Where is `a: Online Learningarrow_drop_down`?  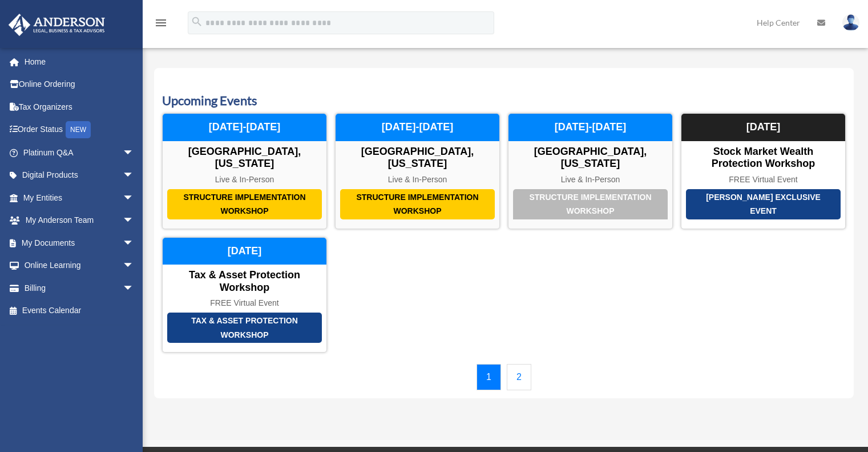
a: Online Learningarrow_drop_down is located at coordinates (79, 266).